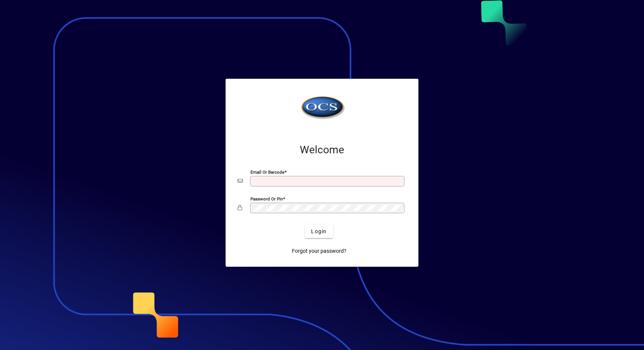  I want to click on a: Forgot your password?, so click(319, 251).